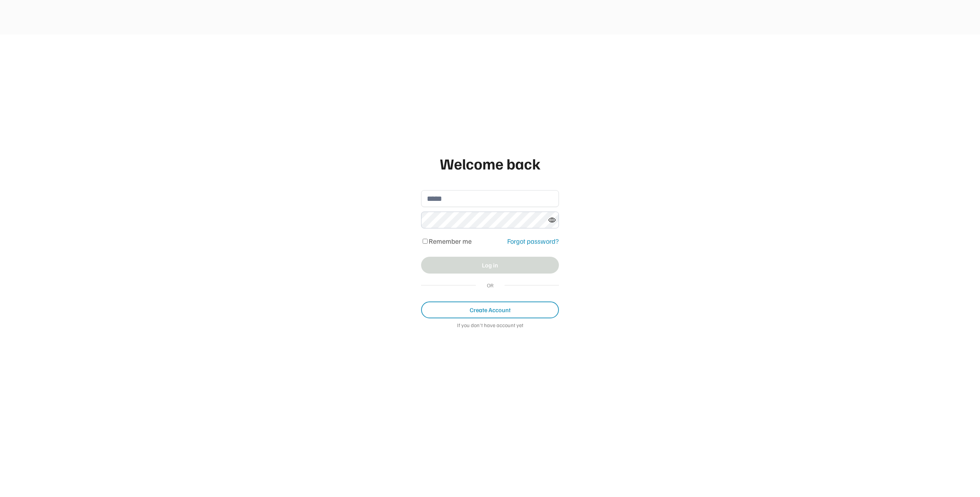 This screenshot has width=980, height=497. Describe the element at coordinates (490, 266) in the screenshot. I see `button: Log in` at that location.